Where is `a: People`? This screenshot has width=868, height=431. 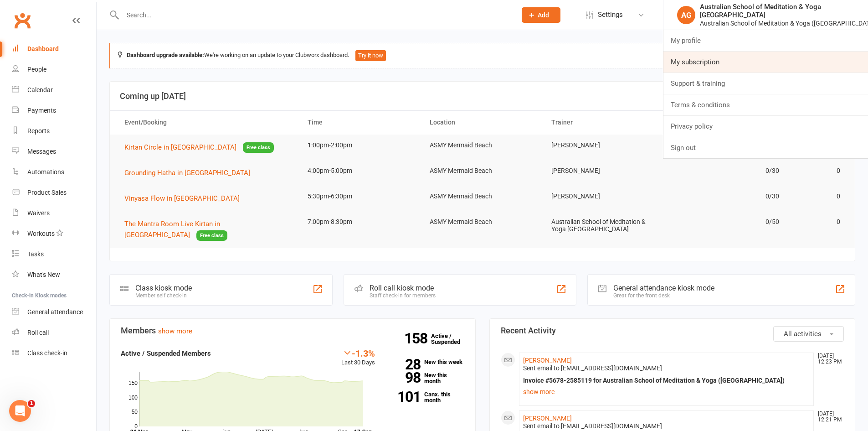 a: People is located at coordinates (53, 69).